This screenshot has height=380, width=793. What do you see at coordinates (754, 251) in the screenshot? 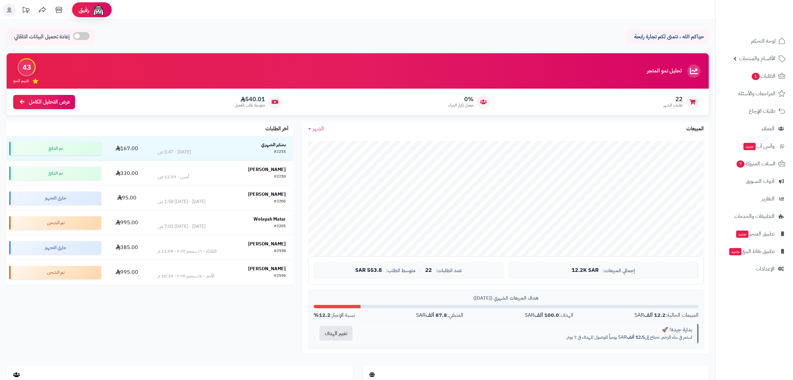
I see `a: تطبيق نقاط البيعجديد` at bounding box center [754, 251].